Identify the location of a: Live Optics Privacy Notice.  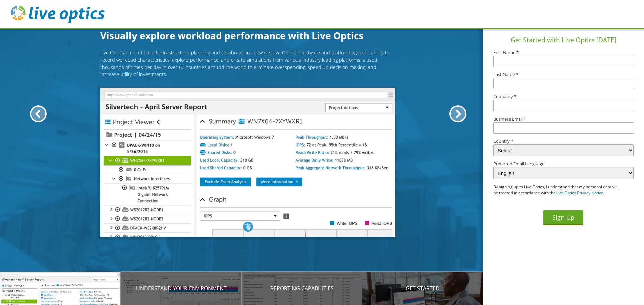
(579, 193).